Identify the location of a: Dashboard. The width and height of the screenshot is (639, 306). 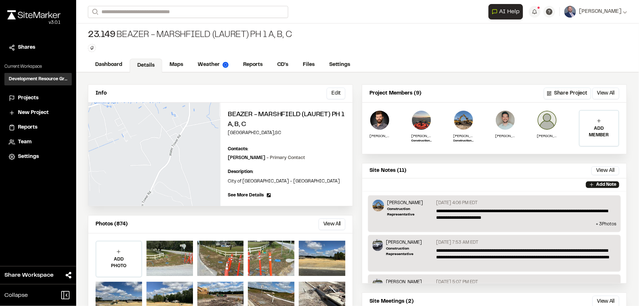
(109, 65).